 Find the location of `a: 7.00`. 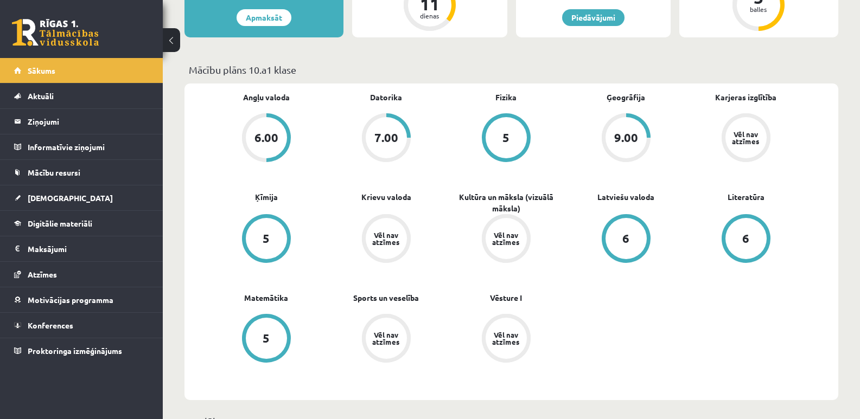

a: 7.00 is located at coordinates (386, 139).